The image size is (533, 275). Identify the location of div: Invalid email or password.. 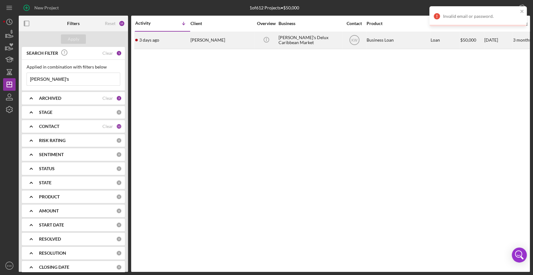
(481, 16).